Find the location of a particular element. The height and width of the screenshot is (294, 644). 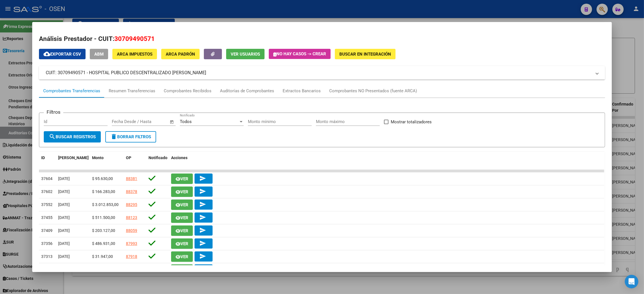

span: 37409 is located at coordinates (47, 230).